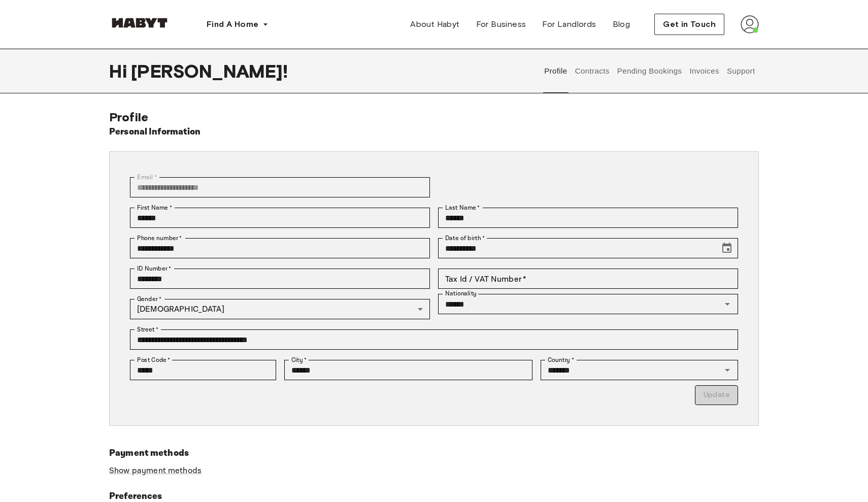 This screenshot has height=502, width=868. Describe the element at coordinates (154, 207) in the screenshot. I see `label: First Name` at that location.